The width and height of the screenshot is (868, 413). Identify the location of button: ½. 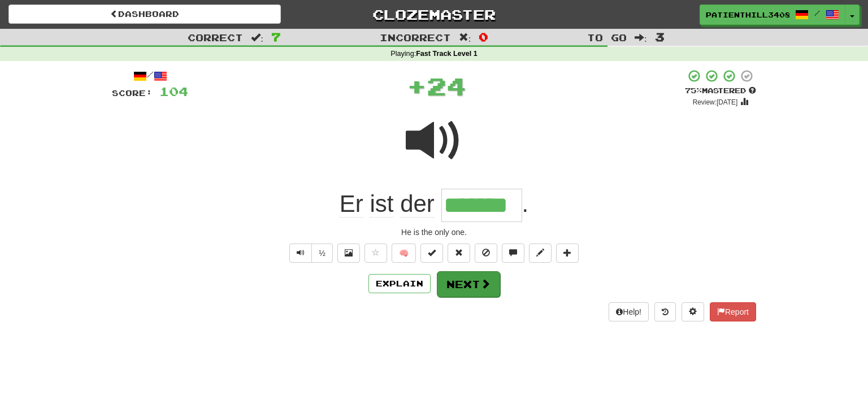
(322, 253).